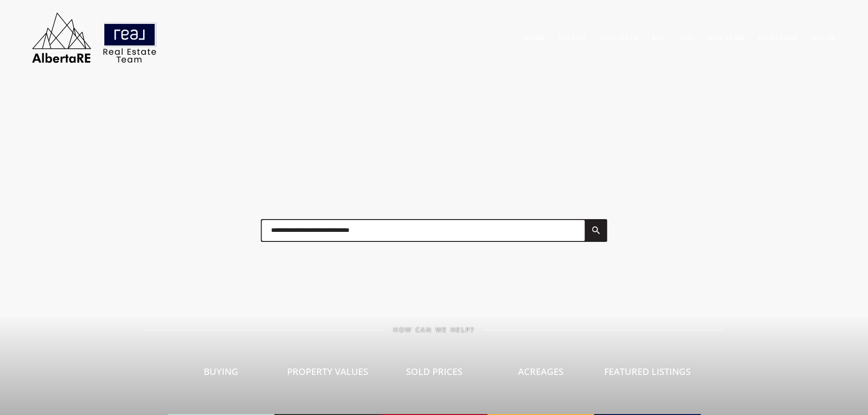 The height and width of the screenshot is (415, 868). I want to click on span: Property Values, so click(328, 371).